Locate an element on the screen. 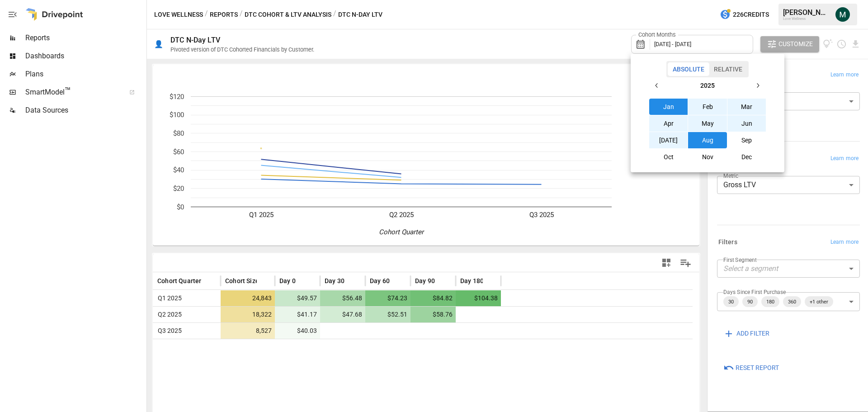 The height and width of the screenshot is (412, 868). button: Apr is located at coordinates (669, 124).